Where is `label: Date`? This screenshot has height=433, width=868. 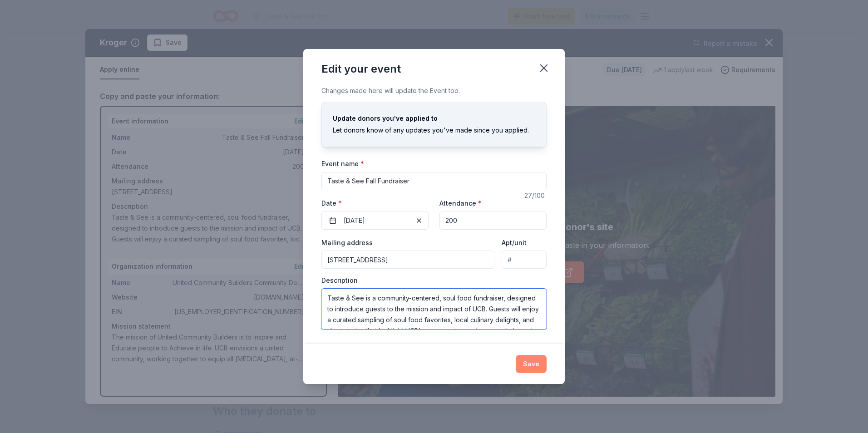
label: Date is located at coordinates (375, 203).